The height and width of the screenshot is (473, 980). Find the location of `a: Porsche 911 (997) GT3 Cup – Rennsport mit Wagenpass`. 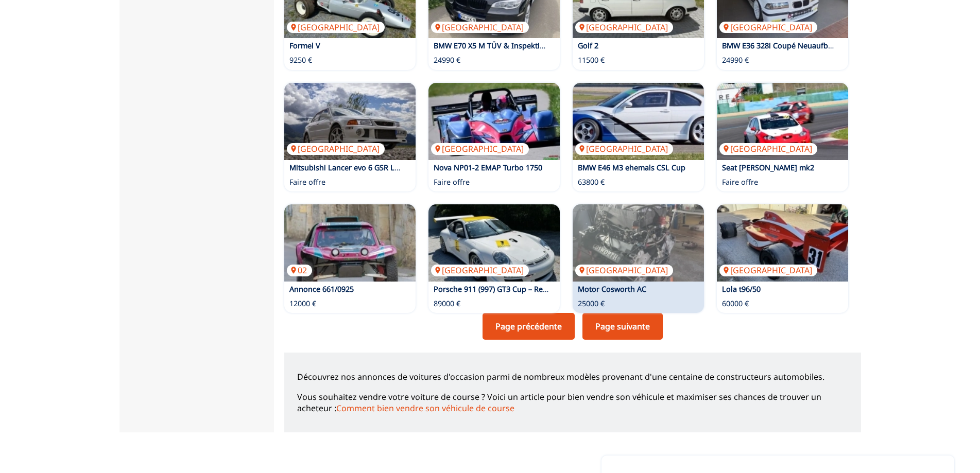

a: Porsche 911 (997) GT3 Cup – Rennsport mit Wagenpass is located at coordinates (530, 289).